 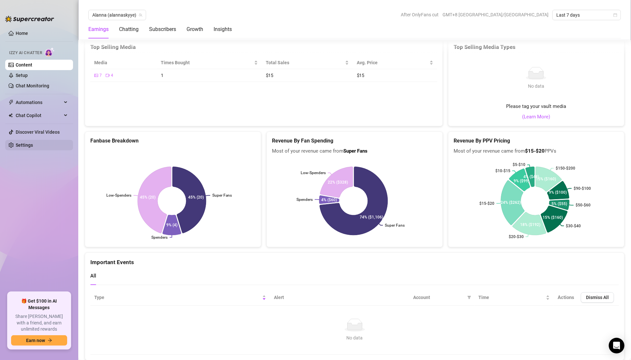 What do you see at coordinates (11, 102) in the screenshot?
I see `span: thunderbolt` at bounding box center [11, 102].